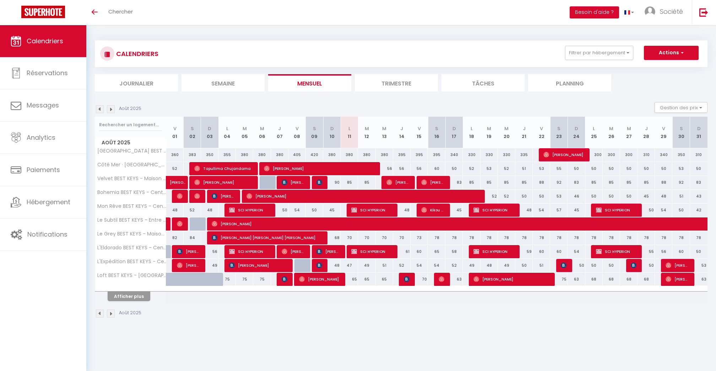 Image resolution: width=716 pixels, height=371 pixels. What do you see at coordinates (210, 266) in the screenshot?
I see `div: 49` at bounding box center [210, 266].